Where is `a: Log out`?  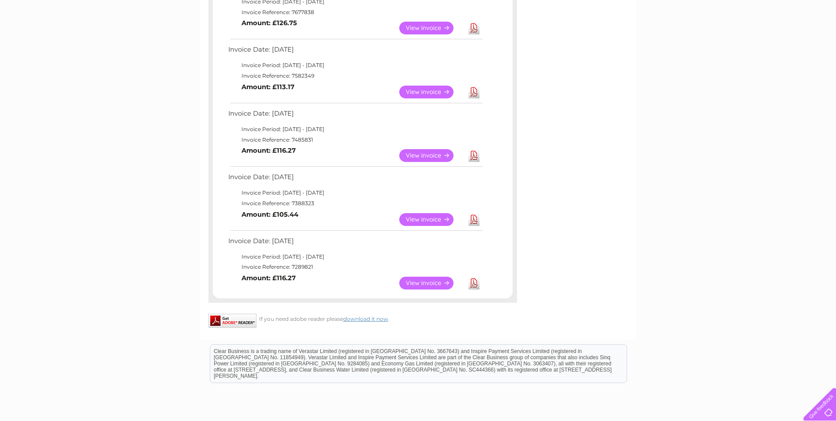 a: Log out is located at coordinates (817, 41).